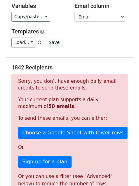  I want to click on a: Choose a Google Sheet with fewer rows, so click(73, 132).